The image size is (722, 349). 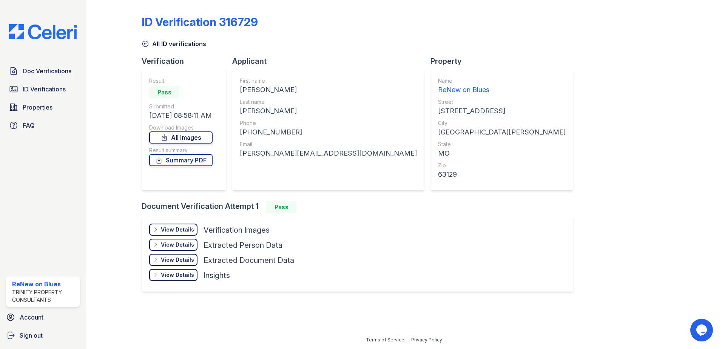 I want to click on div: Document Verification Attempt 1, so click(x=360, y=207).